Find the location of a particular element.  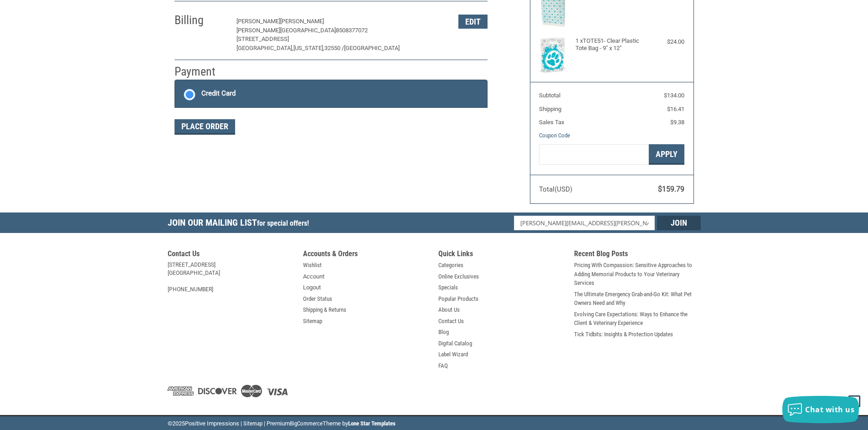

span: $134.00 is located at coordinates (674, 95).